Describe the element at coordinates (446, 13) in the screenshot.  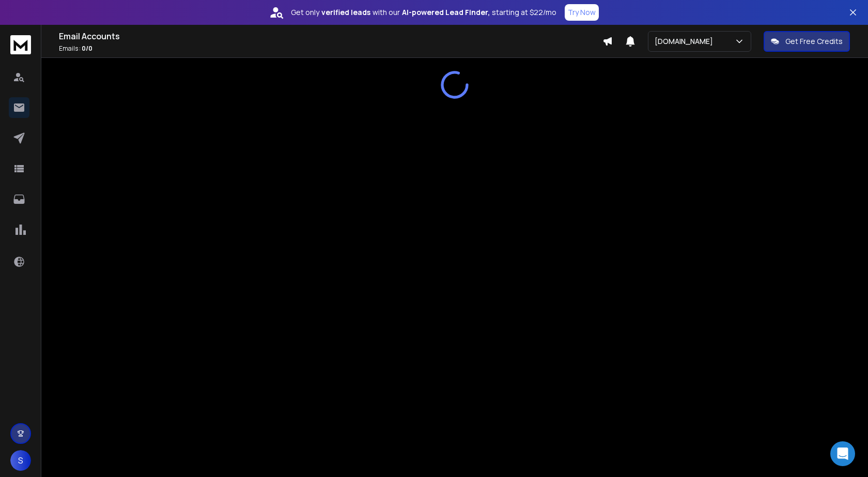
I see `strong: AI-powered Lead Finder,` at that location.